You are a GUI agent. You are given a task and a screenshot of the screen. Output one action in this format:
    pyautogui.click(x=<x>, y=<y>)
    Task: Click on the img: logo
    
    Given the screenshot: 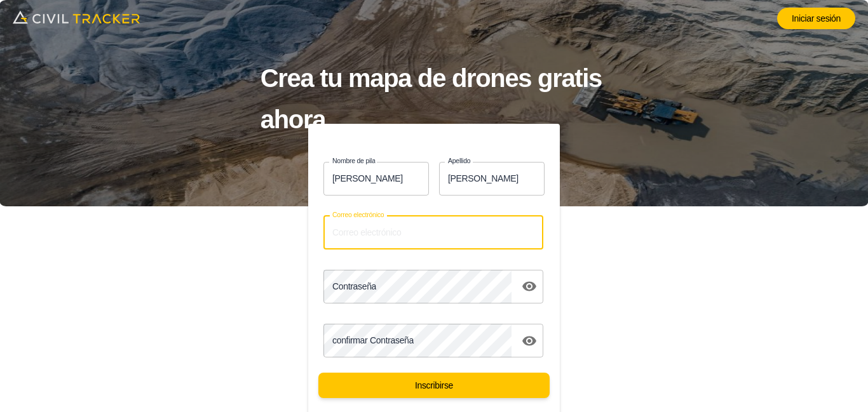 What is the action you would take?
    pyautogui.click(x=77, y=17)
    